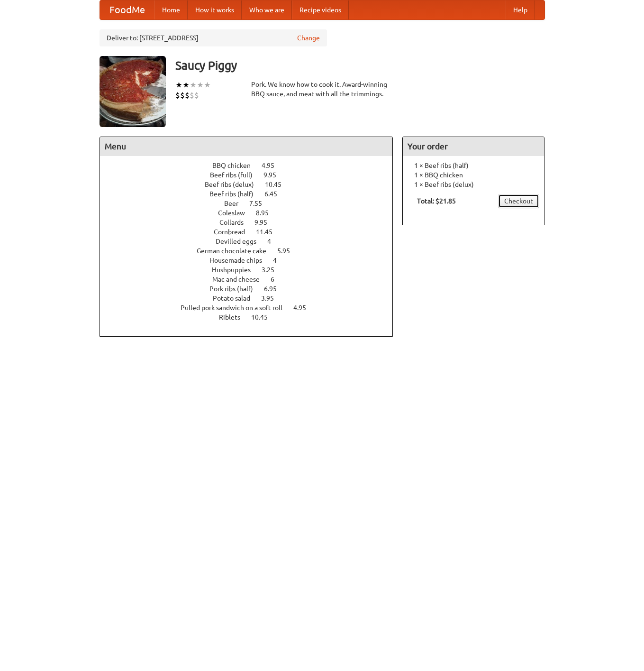 Image resolution: width=644 pixels, height=671 pixels. I want to click on span: Beef ribs (half), so click(236, 194).